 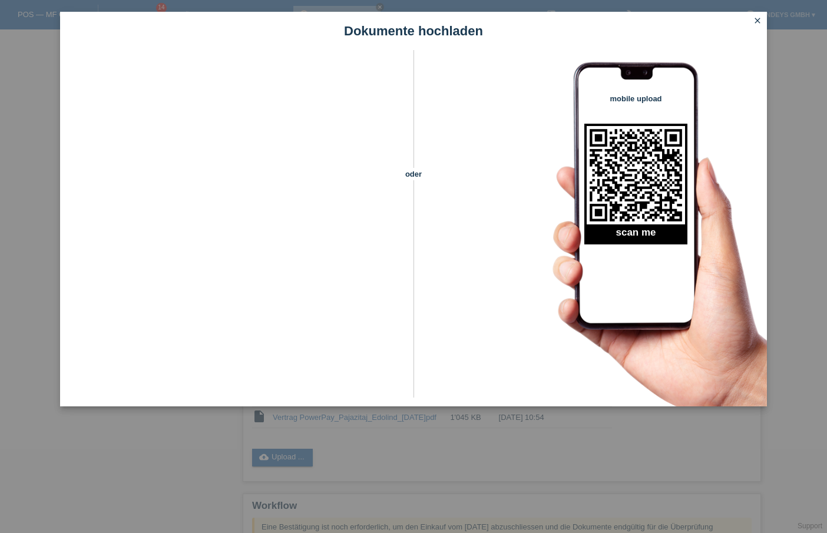 I want to click on h1: Dokumente hochladen, so click(x=413, y=31).